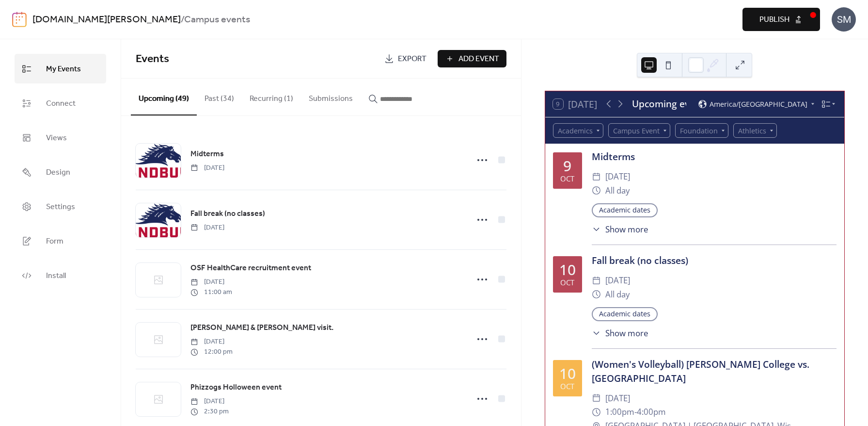 The width and height of the screenshot is (868, 426). Describe the element at coordinates (844, 20) in the screenshot. I see `div: SM` at that location.